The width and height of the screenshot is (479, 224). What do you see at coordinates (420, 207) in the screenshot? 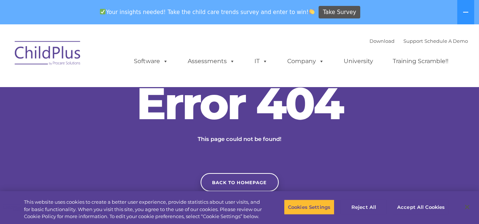
I see `button: Accept All Cookies` at bounding box center [420, 207].